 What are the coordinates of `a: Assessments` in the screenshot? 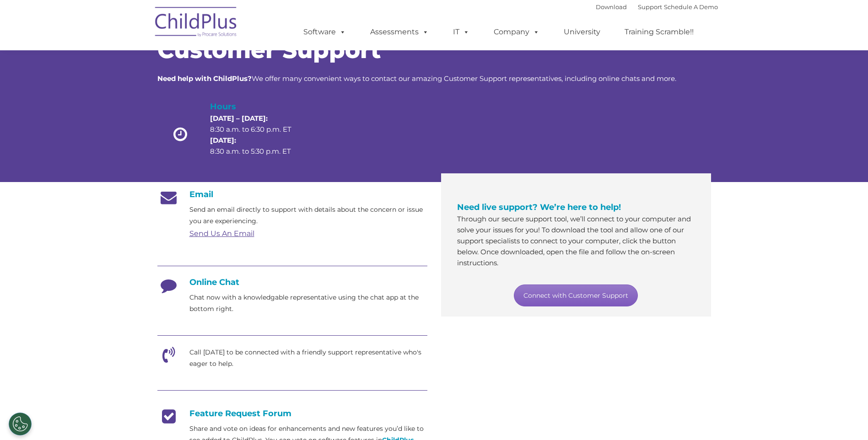 It's located at (400, 32).